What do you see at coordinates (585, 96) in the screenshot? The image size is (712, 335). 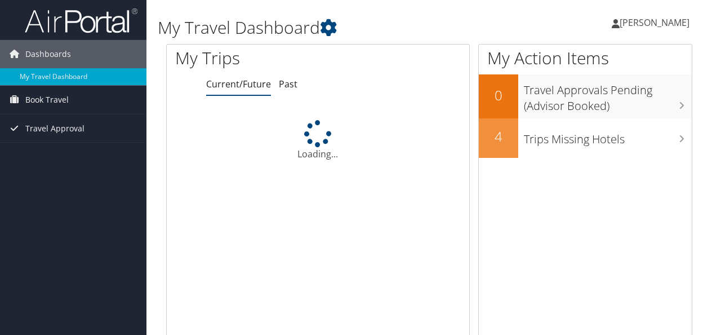 I see `a: 0Travel Approvals Pending (Advisor Booked)` at bounding box center [585, 96].